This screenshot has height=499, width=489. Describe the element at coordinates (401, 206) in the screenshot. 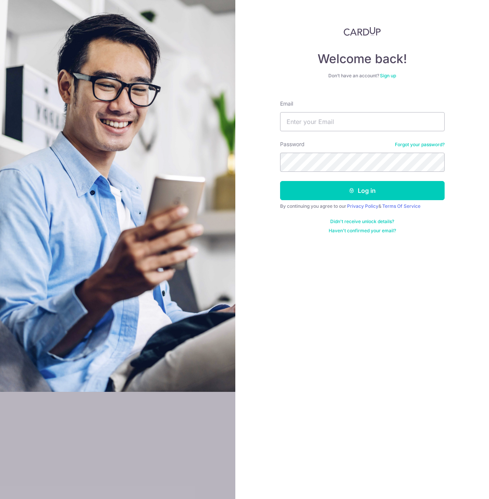

I see `a: Terms Of Service` at that location.